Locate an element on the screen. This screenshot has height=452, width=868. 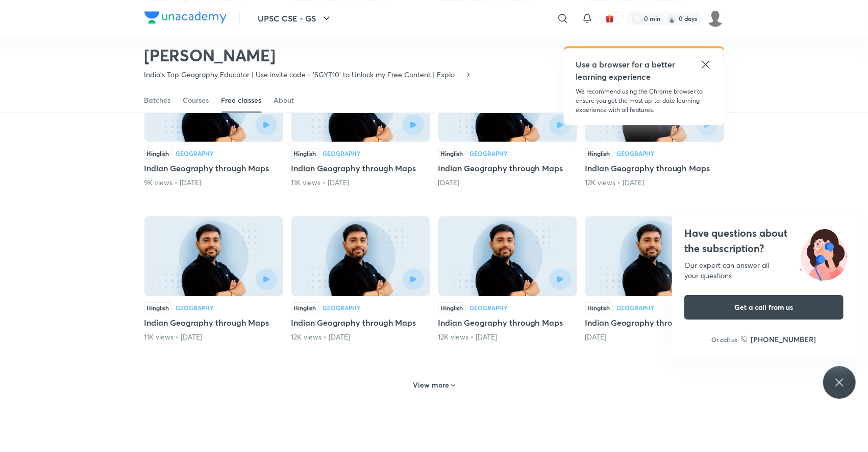
div: Our expert can answer all your questions is located at coordinates (764, 271).